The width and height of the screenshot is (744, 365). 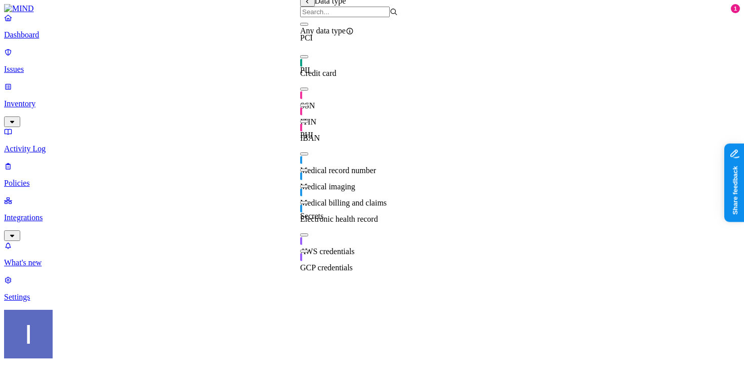 What do you see at coordinates (326, 267) in the screenshot?
I see `span: GCP credentials` at bounding box center [326, 267].